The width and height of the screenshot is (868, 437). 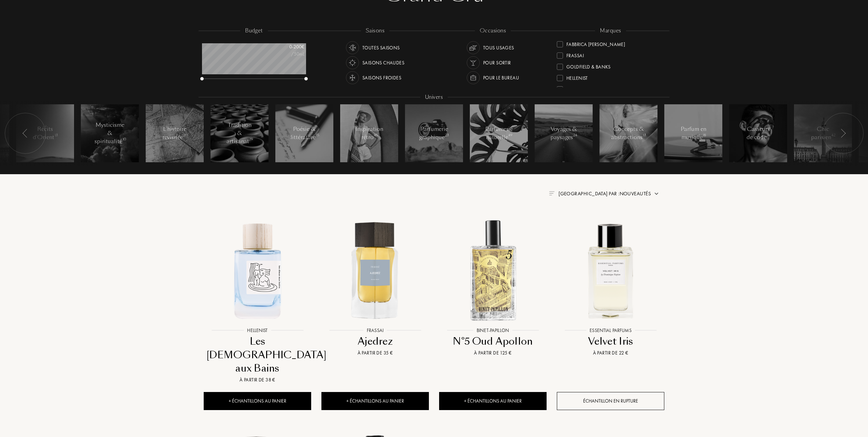 What do you see at coordinates (375, 270) in the screenshot?
I see `img: Ajedrez Frassai` at bounding box center [375, 270].